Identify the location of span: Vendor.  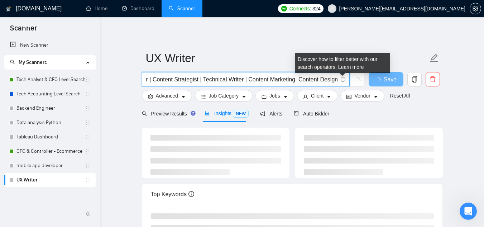
(362, 96).